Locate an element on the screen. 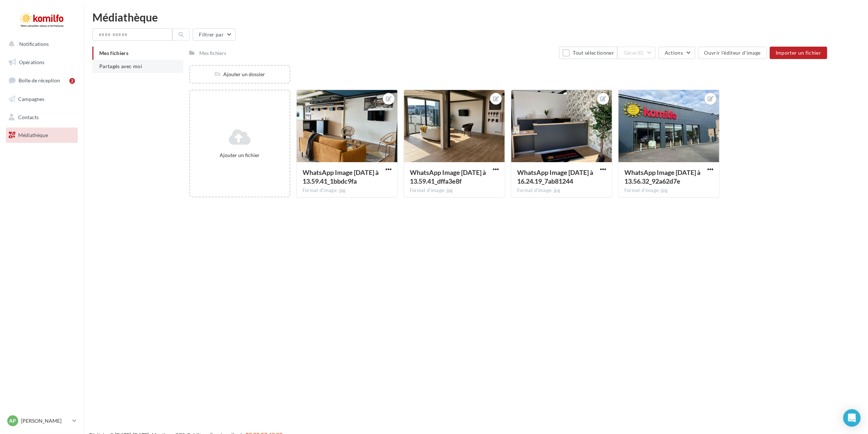  button: Gérer(0) is located at coordinates (637, 53).